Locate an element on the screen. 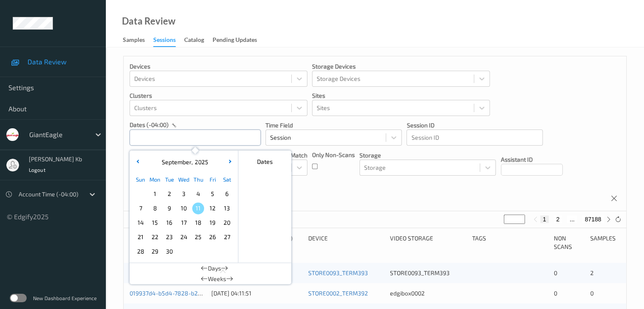 This screenshot has width=644, height=309. div: edgibox0002 is located at coordinates (427, 294).